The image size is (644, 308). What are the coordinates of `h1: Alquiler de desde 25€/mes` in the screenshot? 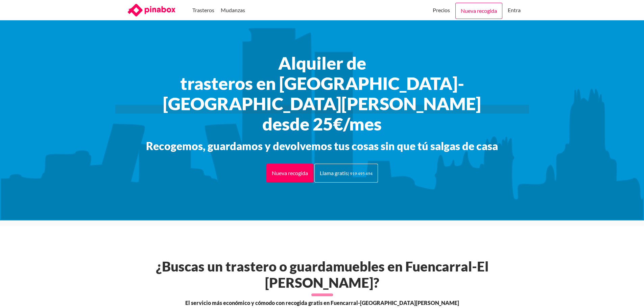 It's located at (323, 93).